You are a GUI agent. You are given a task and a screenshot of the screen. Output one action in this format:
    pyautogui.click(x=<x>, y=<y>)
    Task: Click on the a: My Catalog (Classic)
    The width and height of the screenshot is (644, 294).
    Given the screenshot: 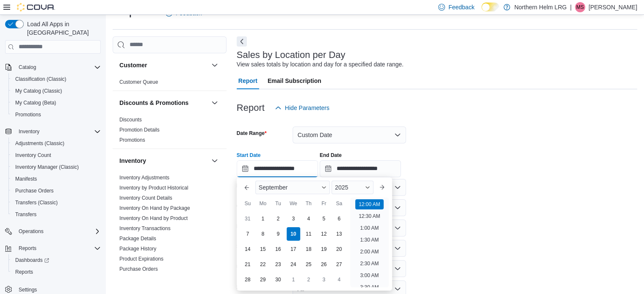 What is the action you would take?
    pyautogui.click(x=38, y=91)
    